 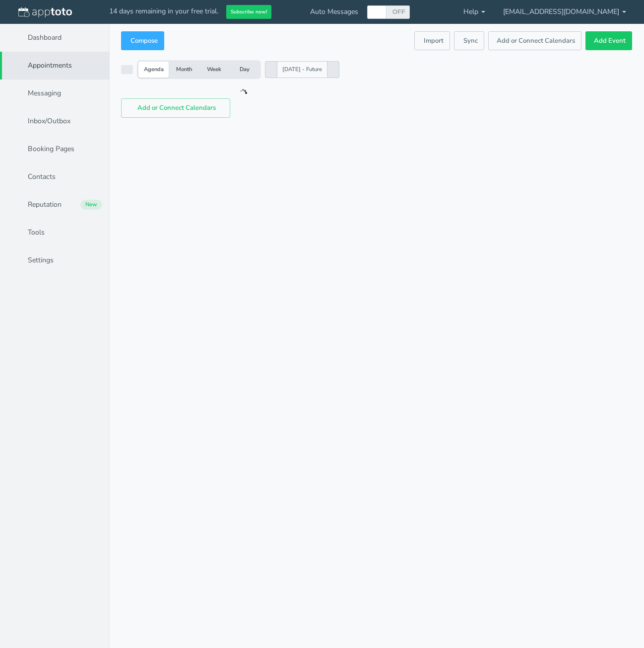 What do you see at coordinates (44, 93) in the screenshot?
I see `span: Messaging` at bounding box center [44, 93].